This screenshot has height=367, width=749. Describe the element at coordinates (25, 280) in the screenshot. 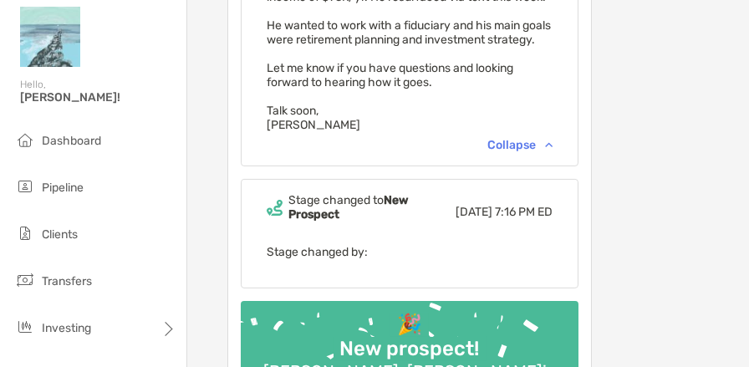

I see `img: transfers icon` at that location.